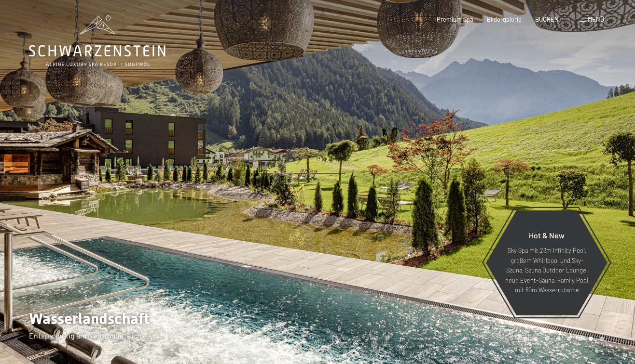  What do you see at coordinates (568, 338) in the screenshot?
I see `div: Carousel Page 5` at bounding box center [568, 338].